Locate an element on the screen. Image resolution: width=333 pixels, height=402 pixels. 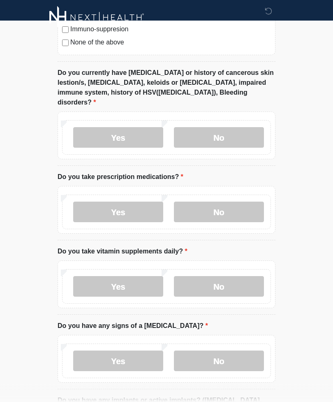
label: Do you take prescription medications? is located at coordinates (120, 177).